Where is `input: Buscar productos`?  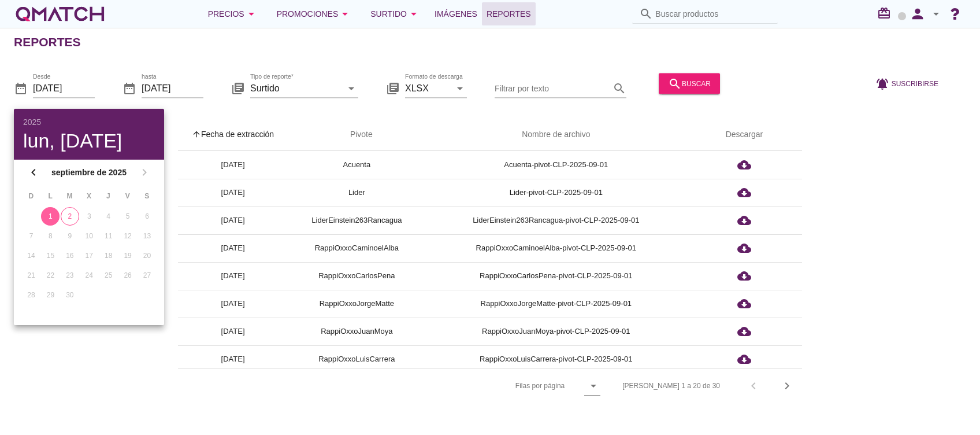
input: Buscar productos is located at coordinates (713, 14).